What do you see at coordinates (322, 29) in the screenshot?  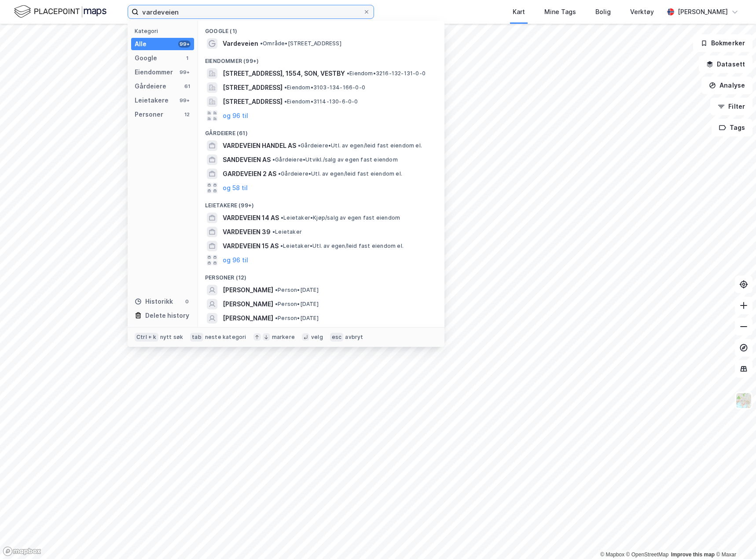 I see `div: Google (1)` at bounding box center [322, 29].